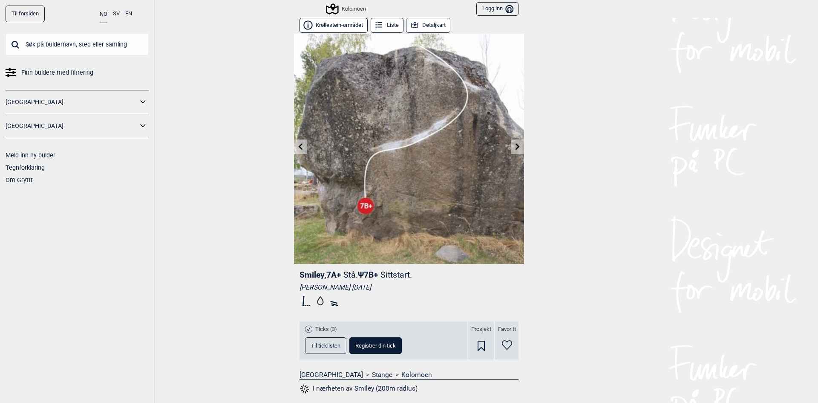 Image resolution: width=818 pixels, height=403 pixels. Describe the element at coordinates (346, 9) in the screenshot. I see `div: Kolomoen` at that location.